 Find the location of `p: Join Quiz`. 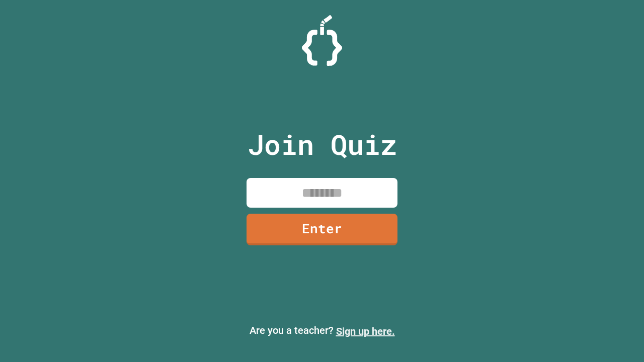

p: Join Quiz is located at coordinates (322, 144).